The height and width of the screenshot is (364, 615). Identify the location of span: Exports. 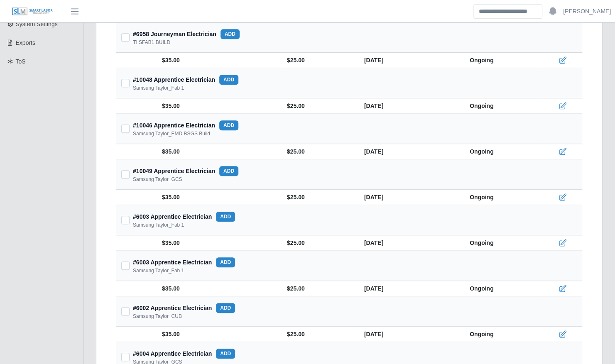
(25, 43).